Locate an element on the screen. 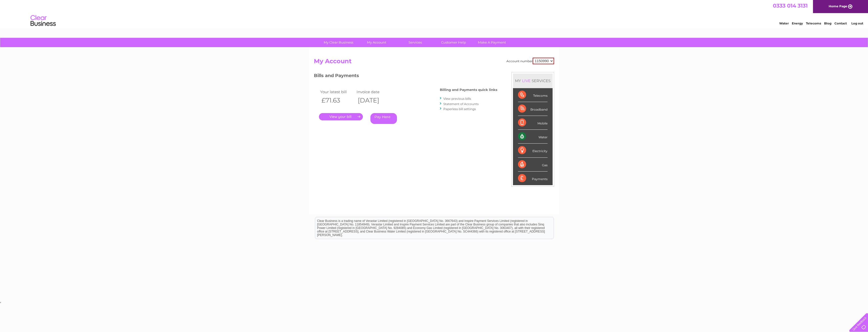 Image resolution: width=868 pixels, height=332 pixels. div: Telecoms is located at coordinates (533, 95).